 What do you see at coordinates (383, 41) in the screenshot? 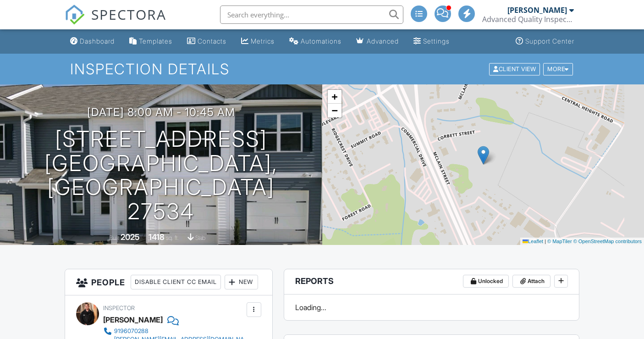
I see `div: Advanced` at bounding box center [383, 41].